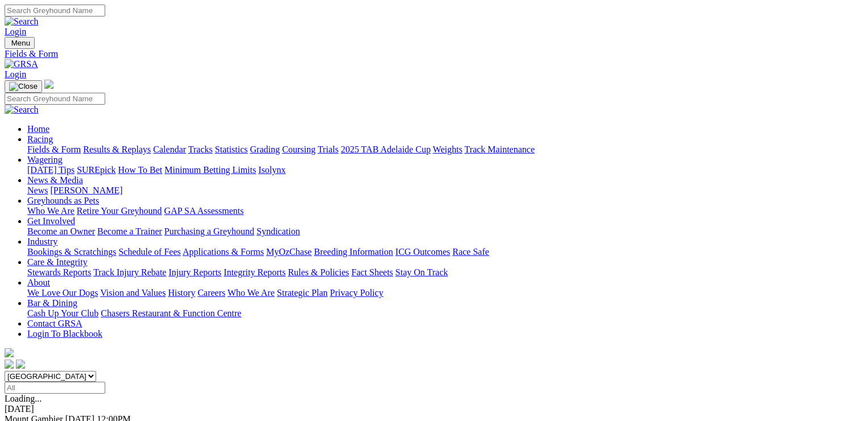 Image resolution: width=868 pixels, height=421 pixels. What do you see at coordinates (181, 292) in the screenshot?
I see `a: History` at bounding box center [181, 292].